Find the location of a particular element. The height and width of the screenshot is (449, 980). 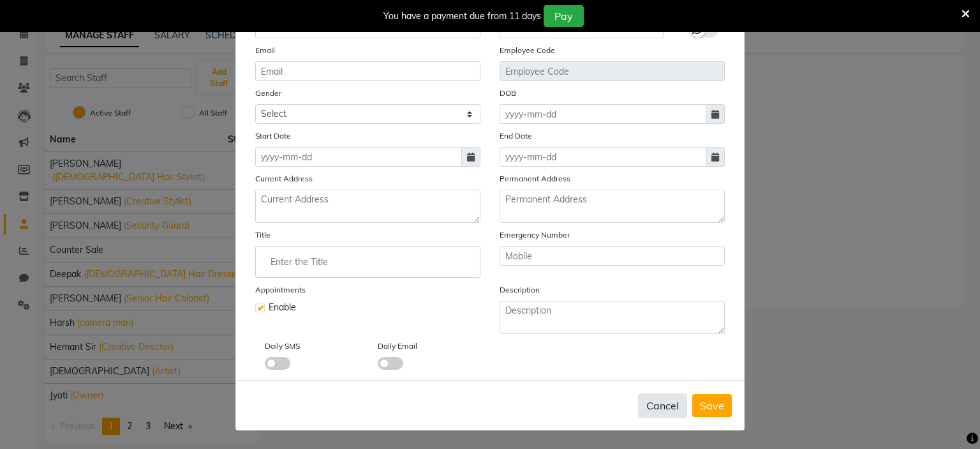

label: Start Date is located at coordinates (273, 136).